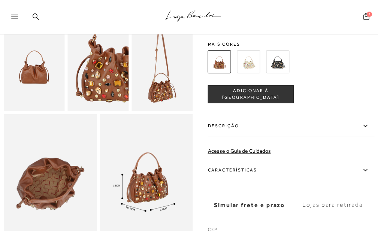 The height and width of the screenshot is (231, 378). What do you see at coordinates (249, 205) in the screenshot?
I see `label: Simular frete e prazo` at bounding box center [249, 205].